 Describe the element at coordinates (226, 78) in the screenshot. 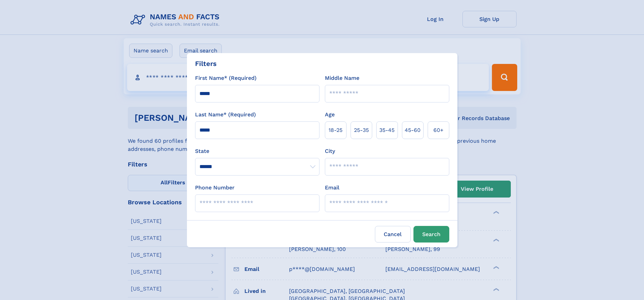

I see `label: First Name* (Required)` at that location.